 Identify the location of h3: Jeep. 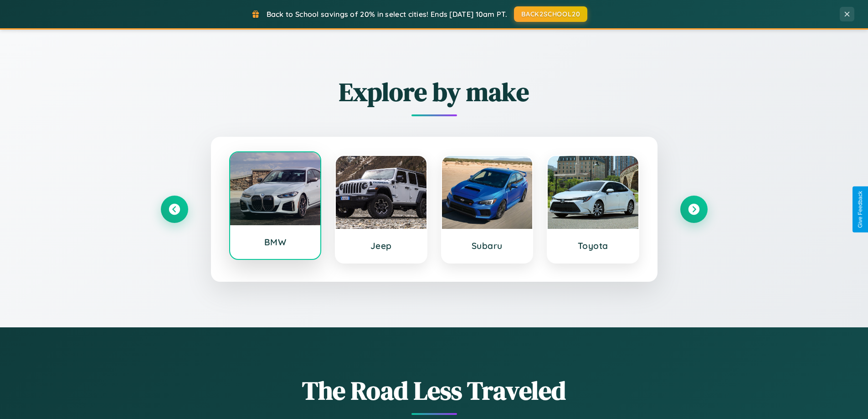
(381, 246).